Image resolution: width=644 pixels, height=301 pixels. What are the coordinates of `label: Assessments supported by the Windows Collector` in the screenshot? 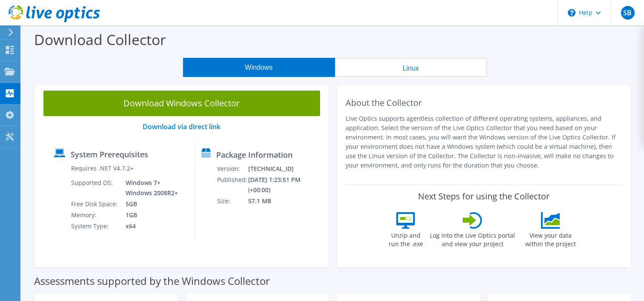 It's located at (152, 281).